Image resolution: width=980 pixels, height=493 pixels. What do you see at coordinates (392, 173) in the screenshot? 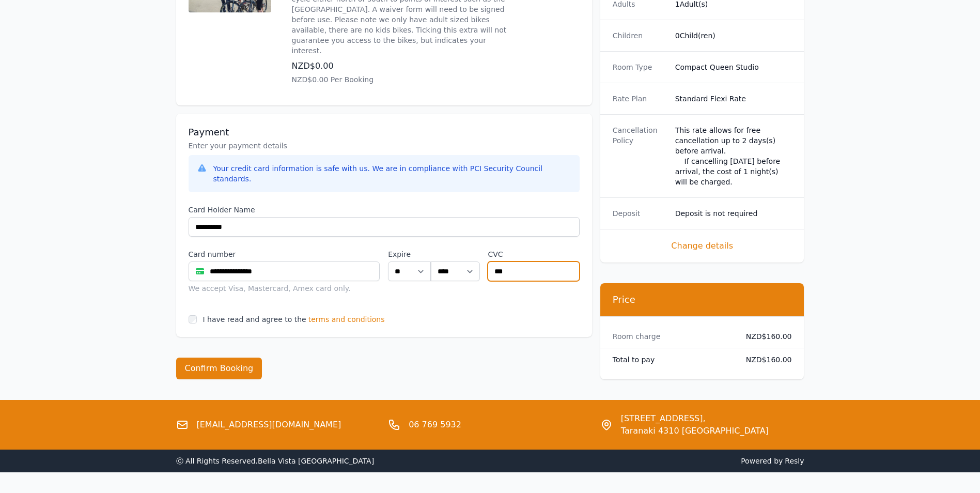
I see `div: Your credit card information is safe with us. We are in compliance with PCI Security Council stan...` at bounding box center [392, 173].